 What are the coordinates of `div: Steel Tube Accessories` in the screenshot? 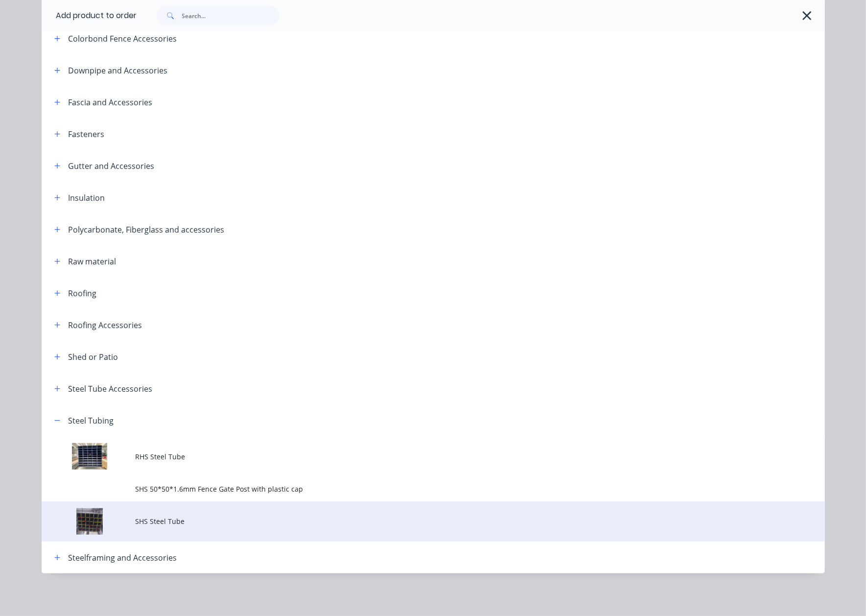 It's located at (110, 389).